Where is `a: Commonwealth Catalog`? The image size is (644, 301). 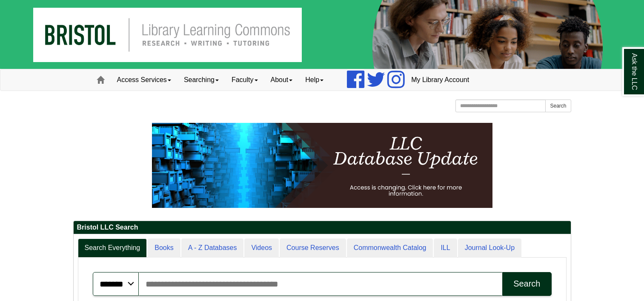 a: Commonwealth Catalog is located at coordinates (390, 248).